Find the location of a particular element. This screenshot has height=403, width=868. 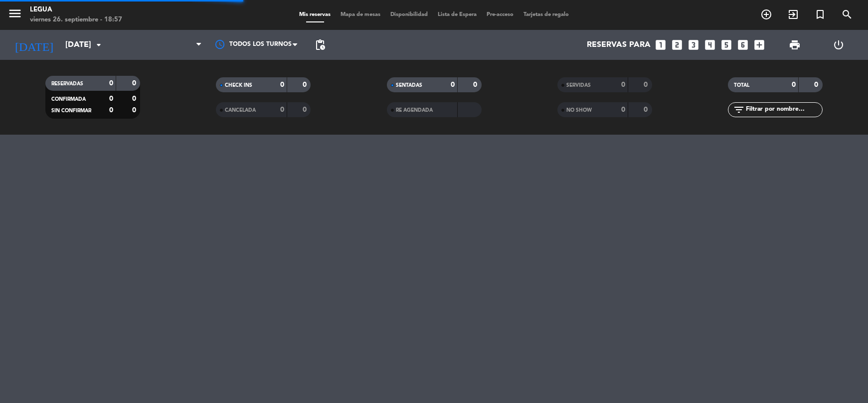

span: RE AGENDADA is located at coordinates (415, 110).